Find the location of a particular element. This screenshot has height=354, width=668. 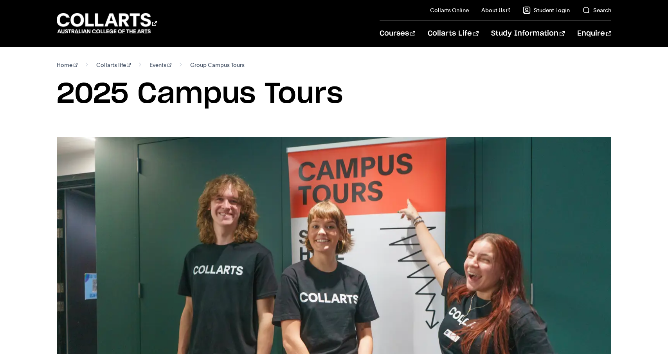

h1: 2025 Campus Tours is located at coordinates (334, 94).